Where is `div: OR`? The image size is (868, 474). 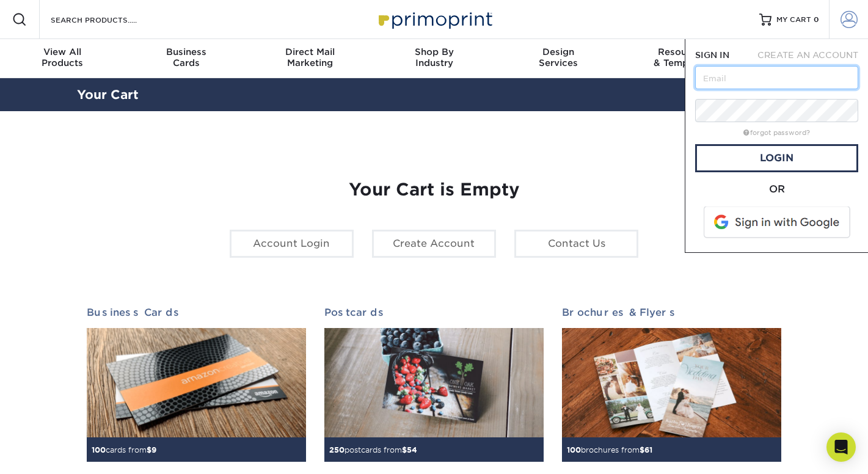 div: OR is located at coordinates (776, 190).